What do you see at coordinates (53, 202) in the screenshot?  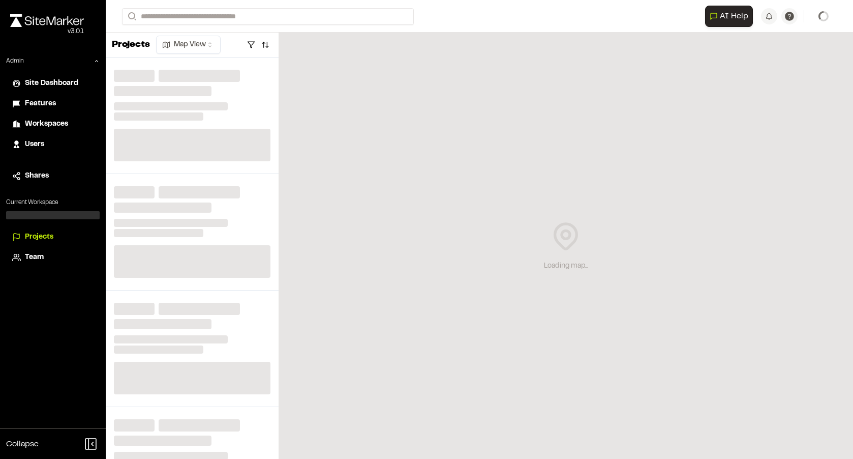 I see `p: Current Workspace` at bounding box center [53, 202].